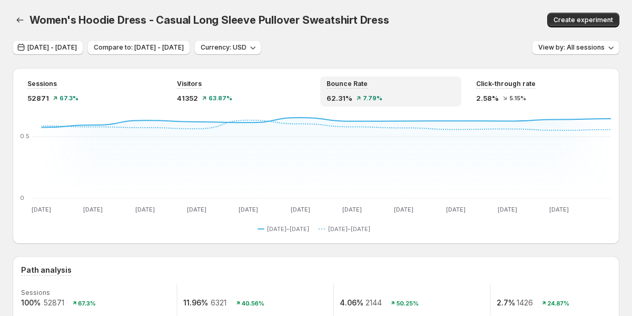  Describe the element at coordinates (518, 98) in the screenshot. I see `span: 5.15%` at that location.